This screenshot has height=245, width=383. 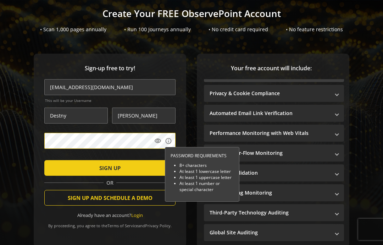 I want to click on div: Already have an account?, so click(x=110, y=215).